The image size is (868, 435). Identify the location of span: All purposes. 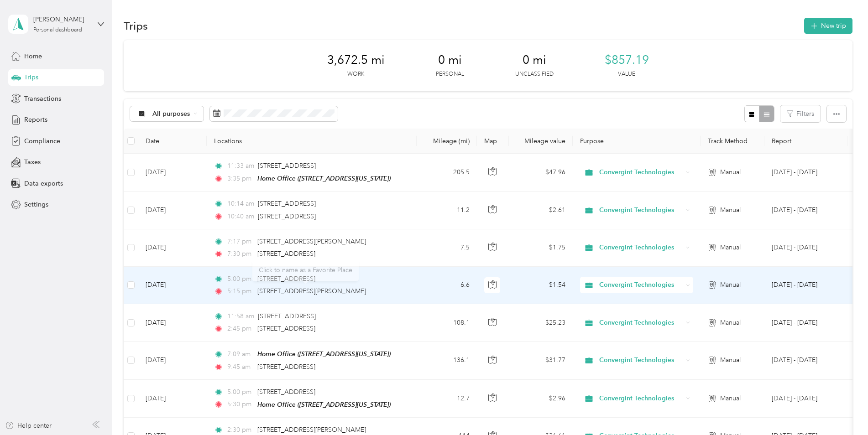
(171, 114).